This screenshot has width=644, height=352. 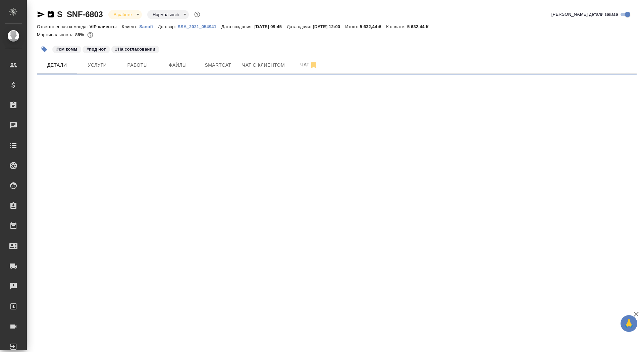 I want to click on p: #под нот, so click(x=96, y=49).